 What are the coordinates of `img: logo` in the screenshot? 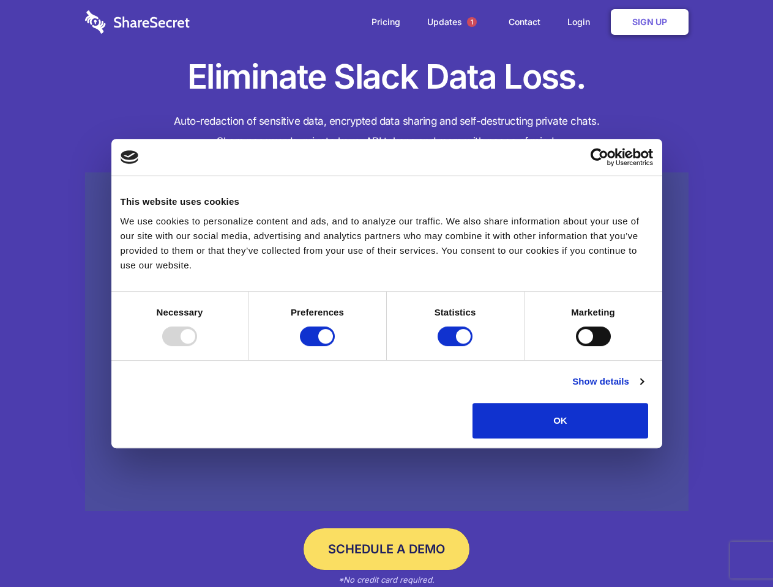 It's located at (130, 157).